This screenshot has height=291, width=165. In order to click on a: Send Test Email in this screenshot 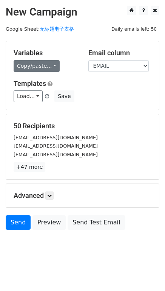, I will do `click(96, 222)`.